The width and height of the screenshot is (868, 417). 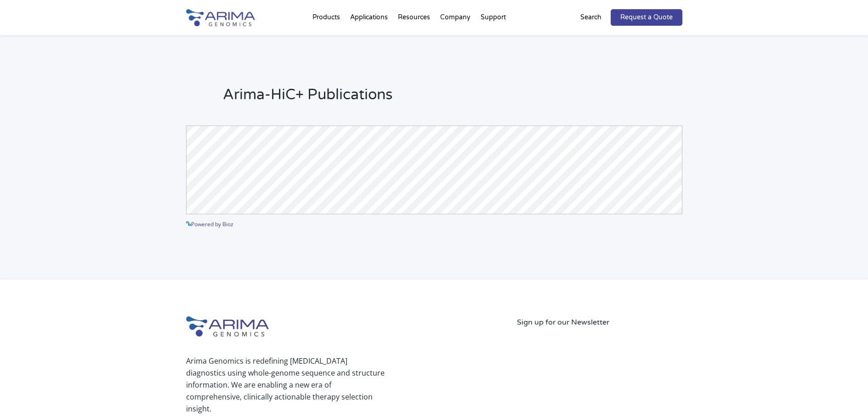 I want to click on h2: Arima-HiC+ Publications, so click(x=453, y=98).